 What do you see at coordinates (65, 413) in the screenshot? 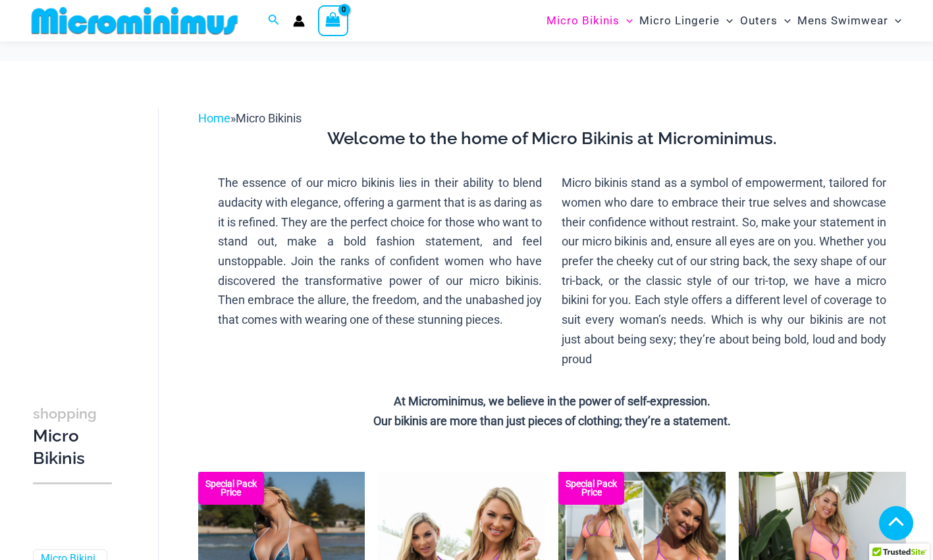
I see `span: shopping` at bounding box center [65, 413].